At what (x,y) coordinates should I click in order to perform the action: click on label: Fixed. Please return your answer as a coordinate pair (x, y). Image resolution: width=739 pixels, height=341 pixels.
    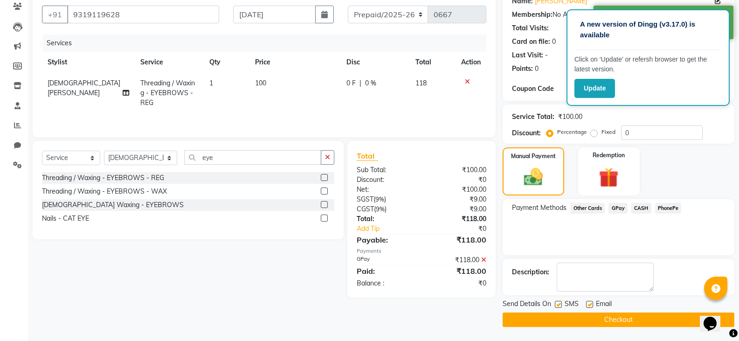
    Looking at the image, I should click on (608, 132).